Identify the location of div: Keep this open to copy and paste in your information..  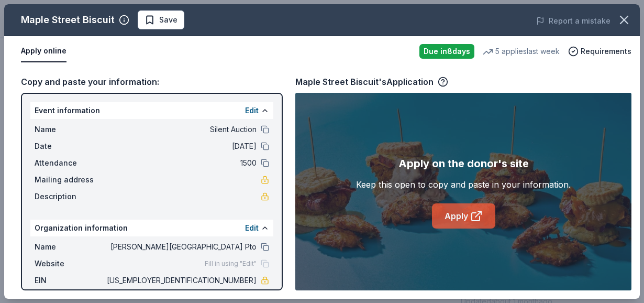
(464, 184).